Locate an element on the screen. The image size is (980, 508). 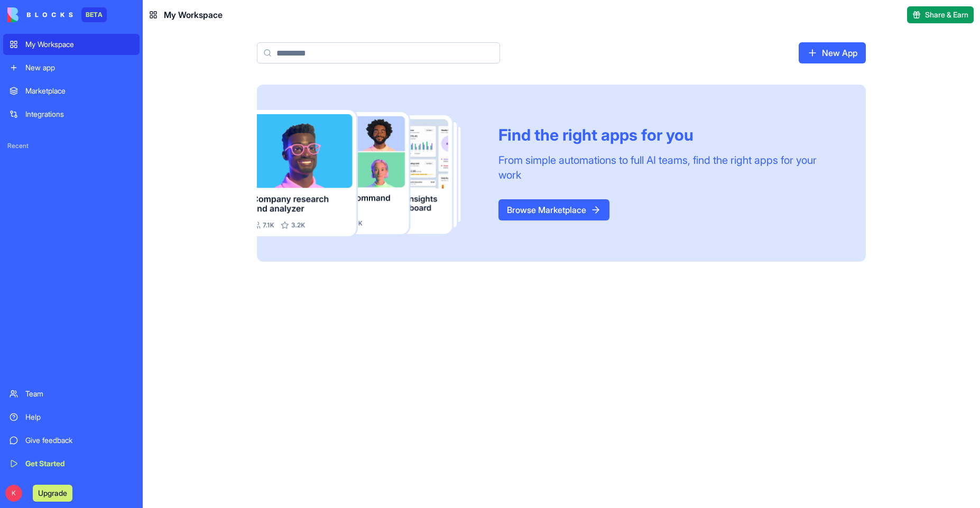
img: logo is located at coordinates (40, 15).